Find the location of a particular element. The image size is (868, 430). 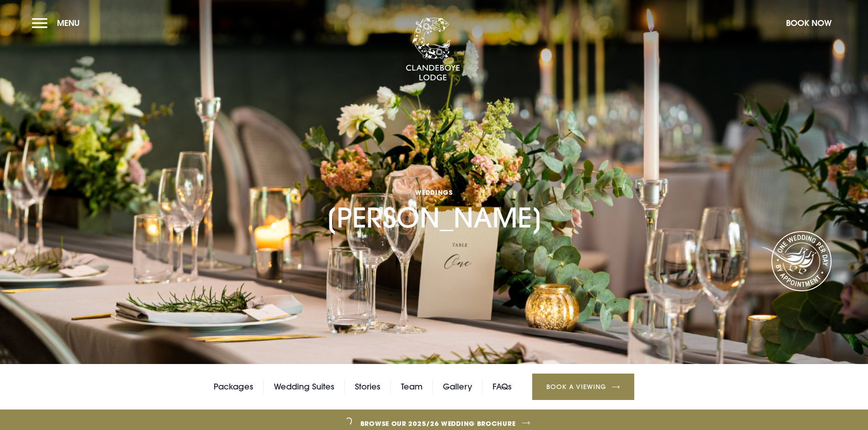

button: Book Now is located at coordinates (809, 23).